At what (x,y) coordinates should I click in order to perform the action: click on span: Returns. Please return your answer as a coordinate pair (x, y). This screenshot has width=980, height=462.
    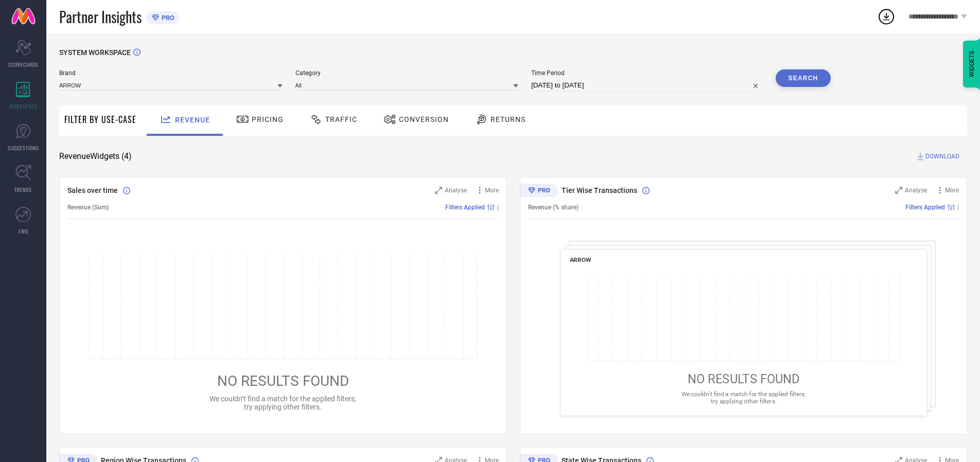
    Looking at the image, I should click on (508, 119).